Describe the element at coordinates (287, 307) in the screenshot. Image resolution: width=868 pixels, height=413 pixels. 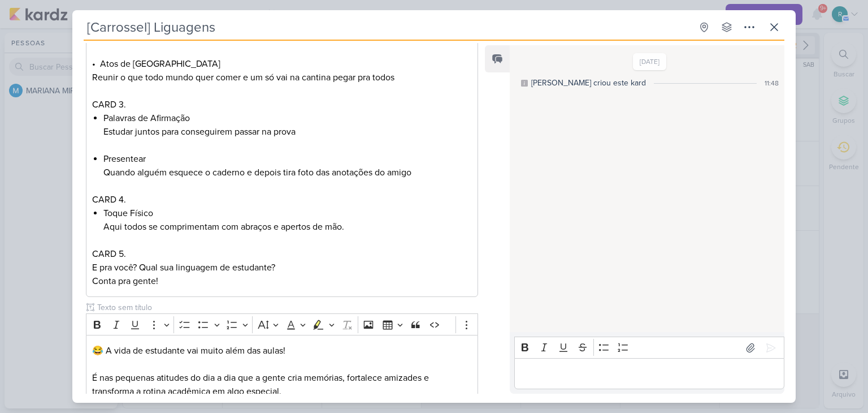
I see `input: Texto sem título` at that location.